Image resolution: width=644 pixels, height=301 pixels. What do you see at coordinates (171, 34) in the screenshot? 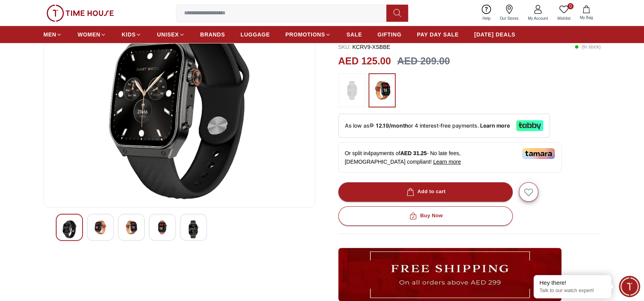
I see `a: UNISEX` at bounding box center [171, 34].